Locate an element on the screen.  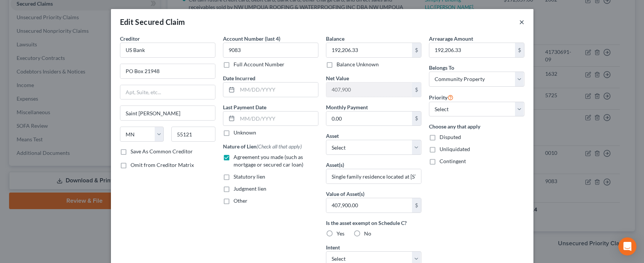
input: Enter city... is located at coordinates (167, 113).